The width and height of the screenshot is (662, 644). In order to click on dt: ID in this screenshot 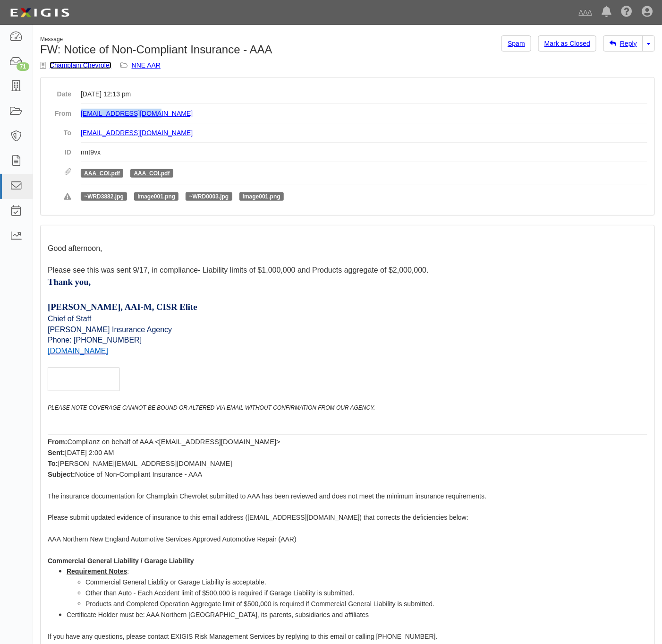, I will do `click(59, 150)`.